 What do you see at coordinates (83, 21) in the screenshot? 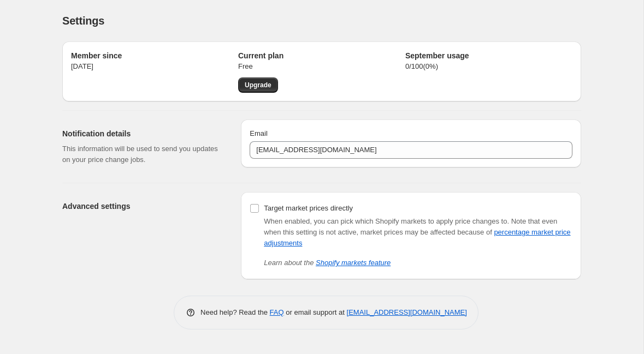
I see `span: Settings` at bounding box center [83, 21].